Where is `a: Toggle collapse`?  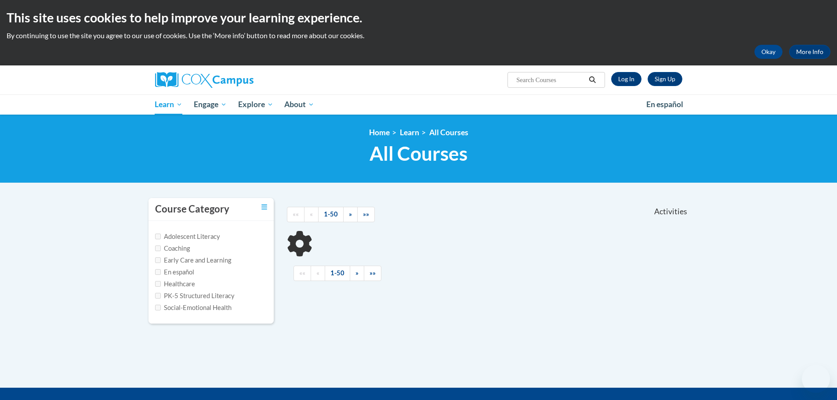
a: Toggle collapse is located at coordinates (264, 207).